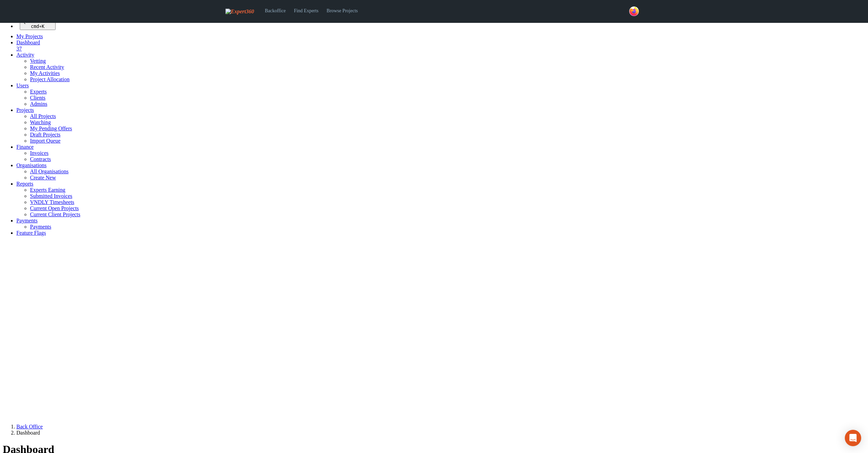 This screenshot has width=868, height=453. I want to click on a: Create New, so click(43, 178).